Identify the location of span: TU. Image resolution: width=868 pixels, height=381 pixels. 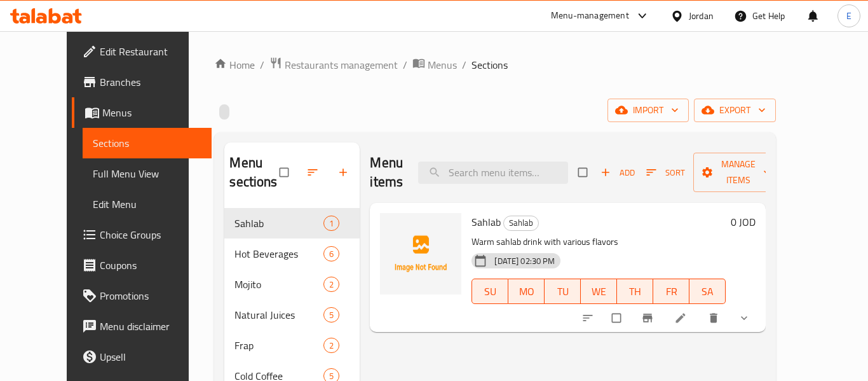
(563, 291).